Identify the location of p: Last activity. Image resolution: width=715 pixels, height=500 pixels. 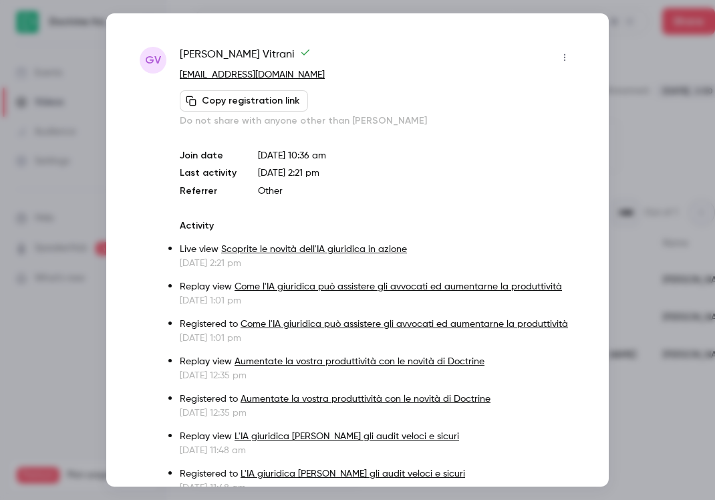
(208, 173).